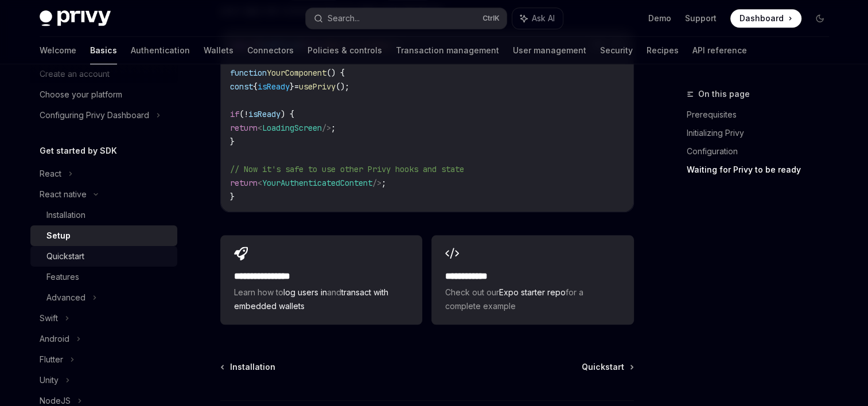  I want to click on span: Quickstart, so click(603, 367).